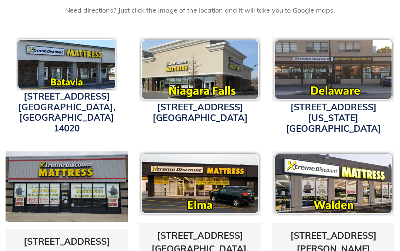 The width and height of the screenshot is (400, 251). I want to click on img: pf-16118c81--waldenicon.png, so click(333, 184).